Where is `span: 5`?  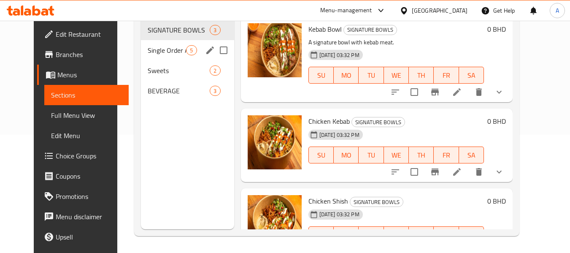
span: 5 is located at coordinates (191, 50).